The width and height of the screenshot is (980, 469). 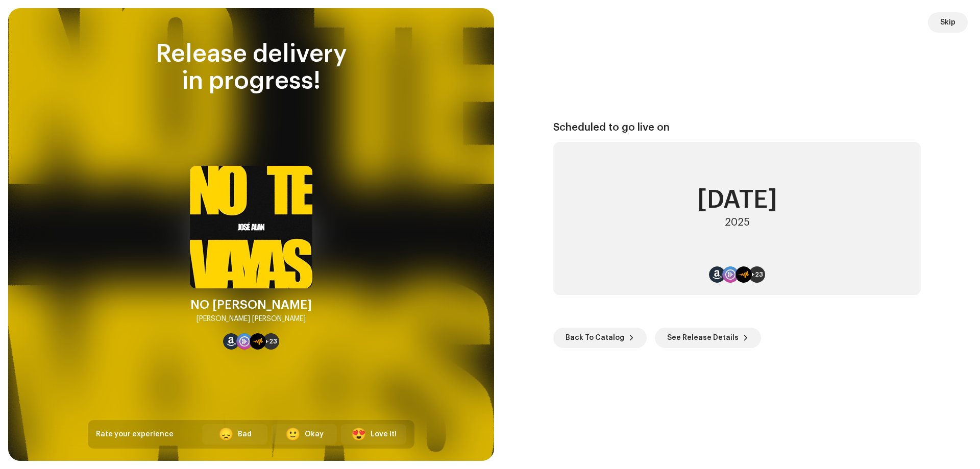 I want to click on span: Back To Catalog, so click(x=595, y=338).